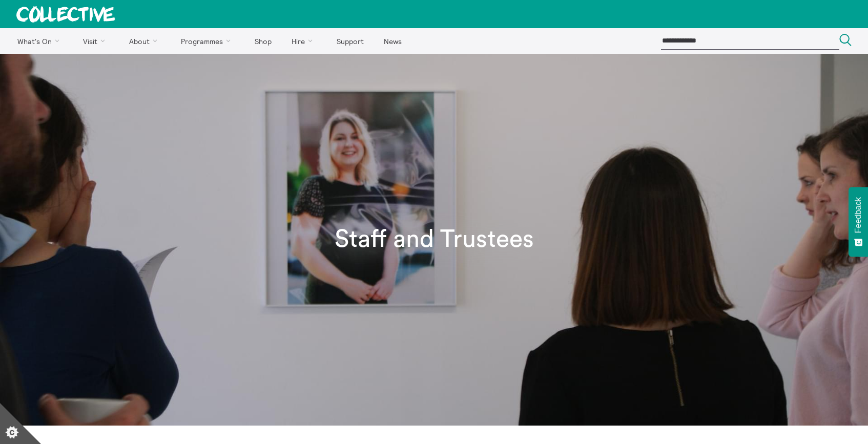 Image resolution: width=868 pixels, height=444 pixels. Describe the element at coordinates (859, 215) in the screenshot. I see `span: Feedback` at that location.